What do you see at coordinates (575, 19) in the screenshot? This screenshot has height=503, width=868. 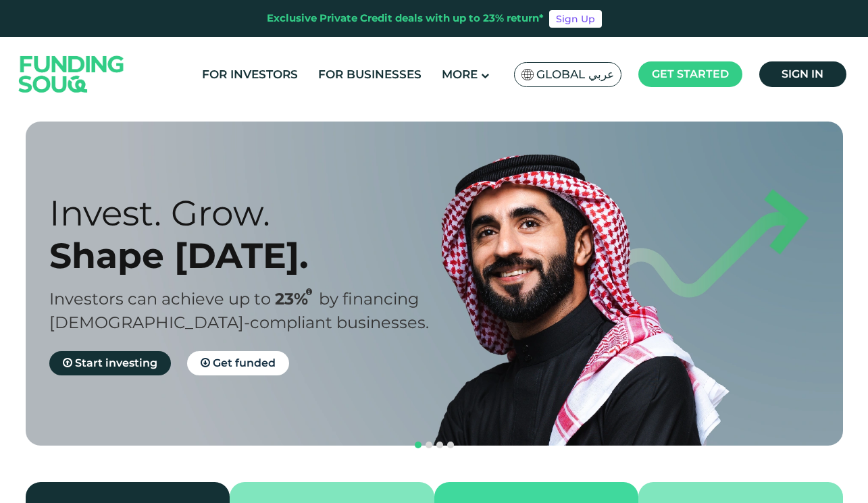 I see `a: Sign Up` at bounding box center [575, 19].